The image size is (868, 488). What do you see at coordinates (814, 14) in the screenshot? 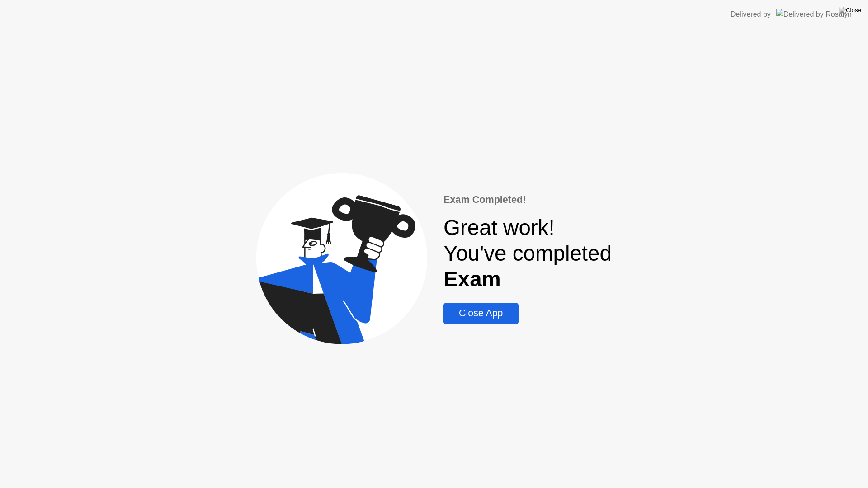
I see `img: Delivered by Rosalyn` at bounding box center [814, 14].